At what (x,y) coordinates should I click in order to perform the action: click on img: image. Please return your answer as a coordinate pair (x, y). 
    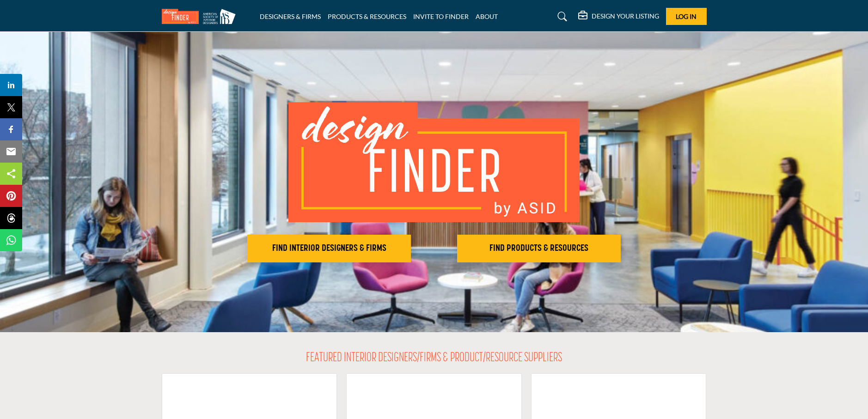
    Looking at the image, I should click on (434, 162).